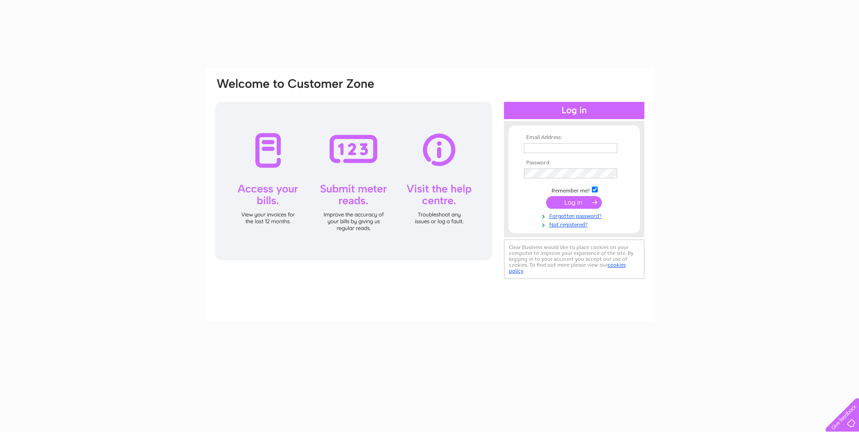 This screenshot has height=432, width=859. I want to click on div: Clear Business would like to place cookies on your computer to improve your experience of the sit..., so click(574, 259).